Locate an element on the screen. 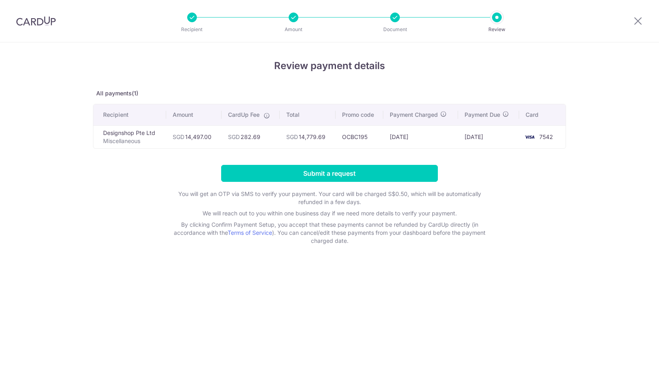  p: Document is located at coordinates (395, 30).